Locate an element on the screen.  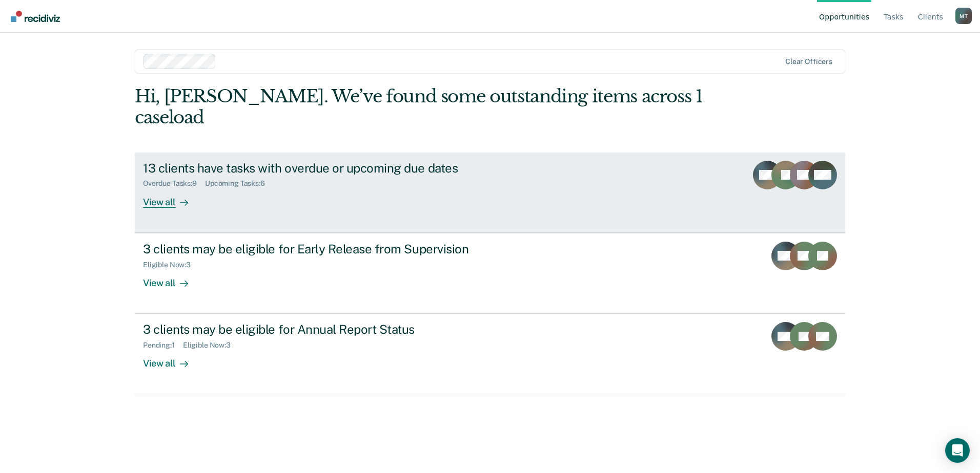
button: Profile dropdown button is located at coordinates (963, 16).